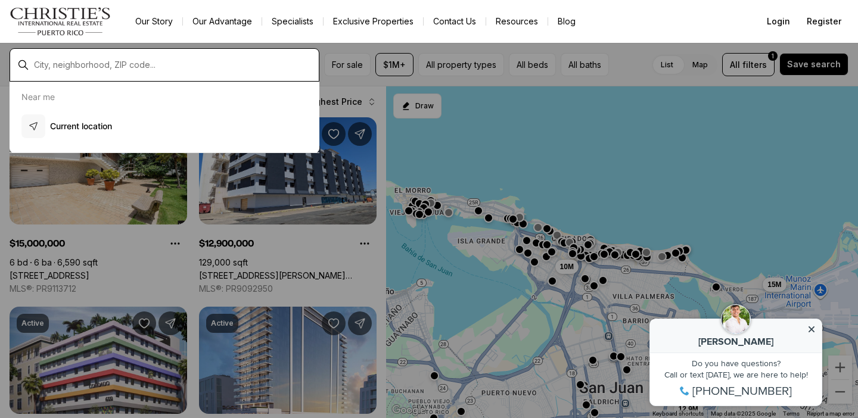 The image size is (858, 418). Describe the element at coordinates (92, 18) in the screenshot. I see `img: b8ea77ee-af9c-42e8-bef2-8294c61ad52b.jpeg` at that location.